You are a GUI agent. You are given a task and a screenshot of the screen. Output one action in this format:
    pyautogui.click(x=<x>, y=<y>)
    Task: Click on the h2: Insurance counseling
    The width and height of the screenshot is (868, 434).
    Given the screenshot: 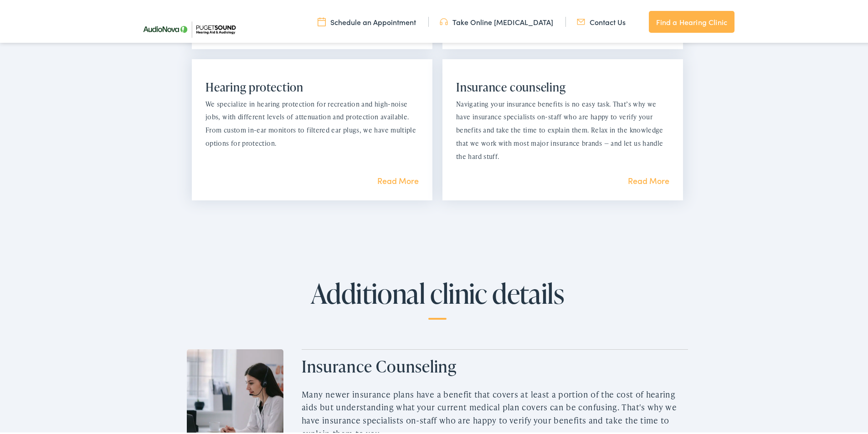 What is the action you would take?
    pyautogui.click(x=563, y=85)
    